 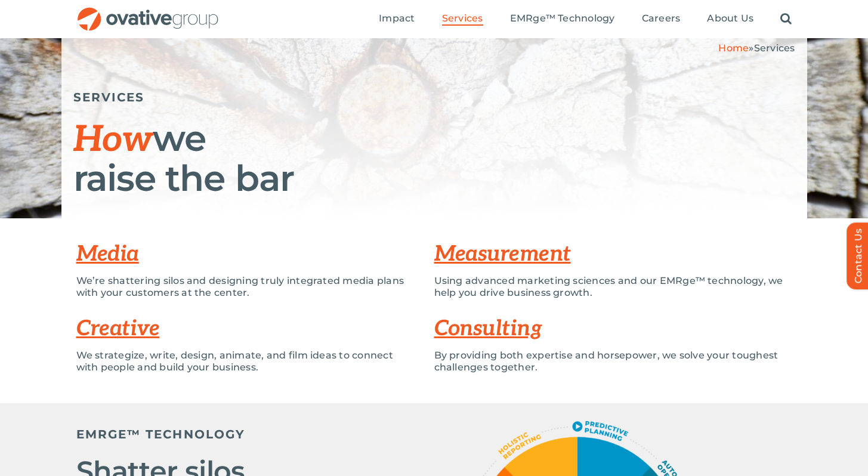 What do you see at coordinates (148, 11) in the screenshot?
I see `a: OG_Full_horizontal_RGB` at bounding box center [148, 11].